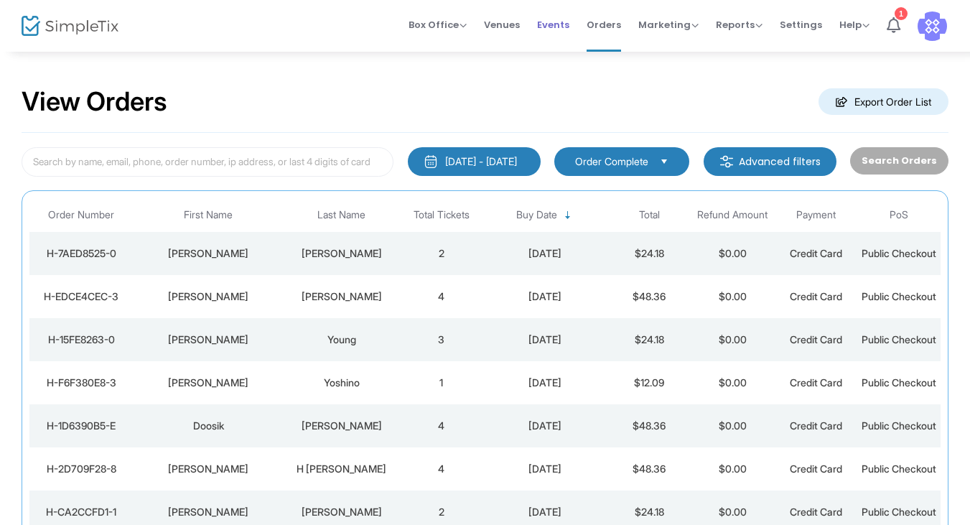 This screenshot has height=525, width=970. Describe the element at coordinates (649, 383) in the screenshot. I see `td: $12.09` at that location.